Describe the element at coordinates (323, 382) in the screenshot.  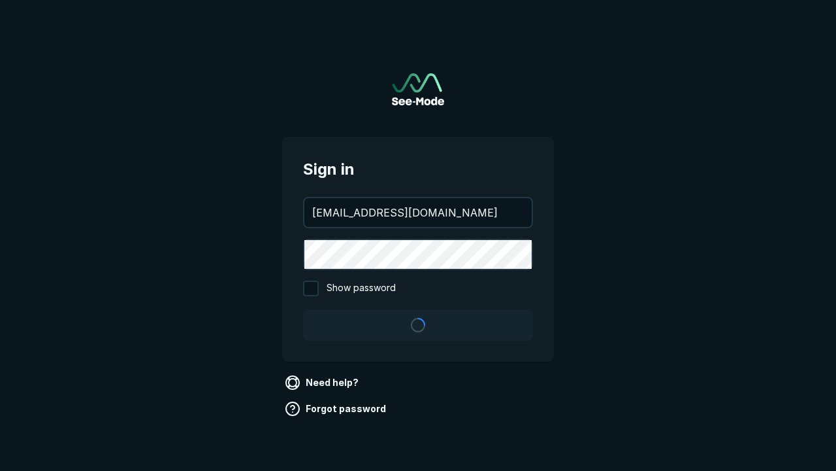
I see `a: Need help?` at that location.